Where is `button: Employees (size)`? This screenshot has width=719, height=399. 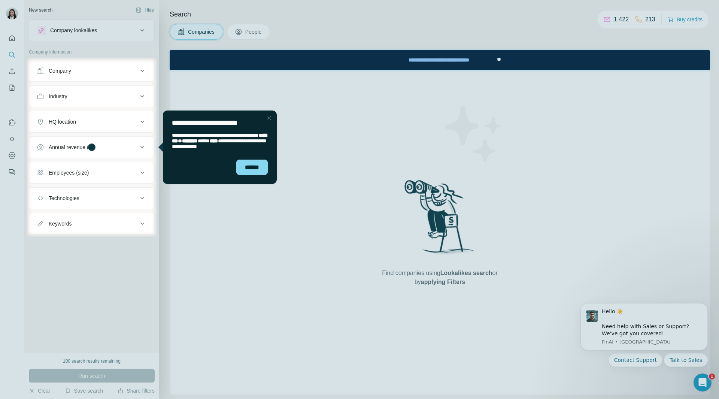 button: Employees (size) is located at coordinates (92, 173).